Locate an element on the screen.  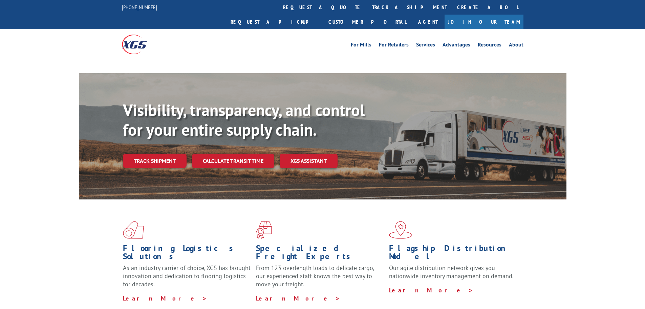
a: Services is located at coordinates (426, 46).